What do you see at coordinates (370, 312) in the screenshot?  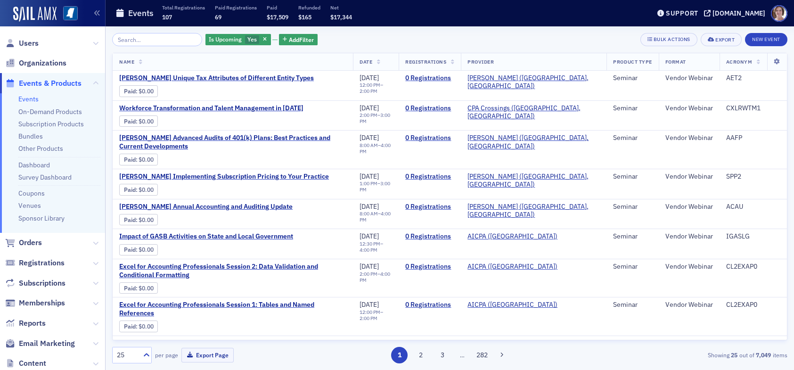 I see `time: 12:00 PM` at bounding box center [370, 312].